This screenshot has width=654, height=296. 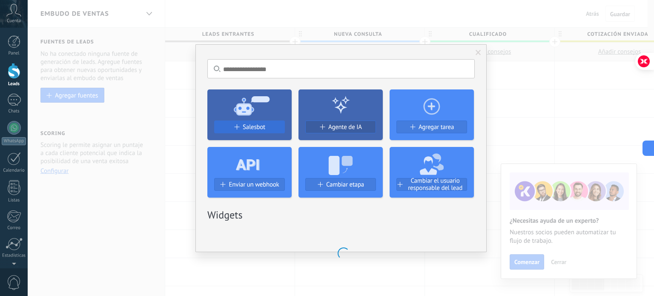 What do you see at coordinates (14, 53) in the screenshot?
I see `div: Panel` at bounding box center [14, 53].